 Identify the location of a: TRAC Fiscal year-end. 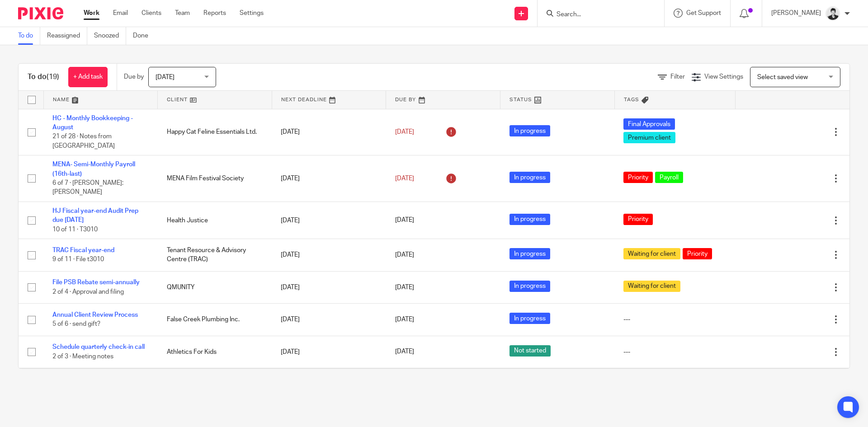
(83, 251).